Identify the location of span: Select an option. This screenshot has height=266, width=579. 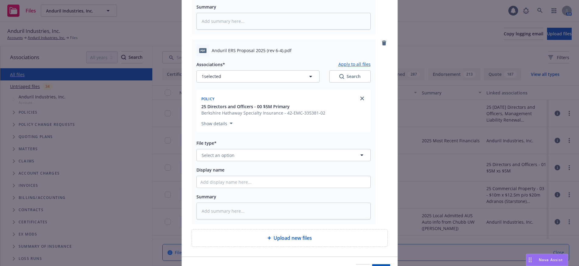
(218, 155).